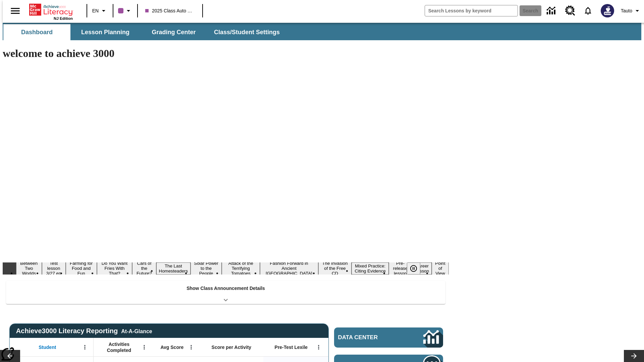  What do you see at coordinates (335, 268) in the screenshot?
I see `button: Slide 10 The Invasion of the Free CD` at bounding box center [335, 268].